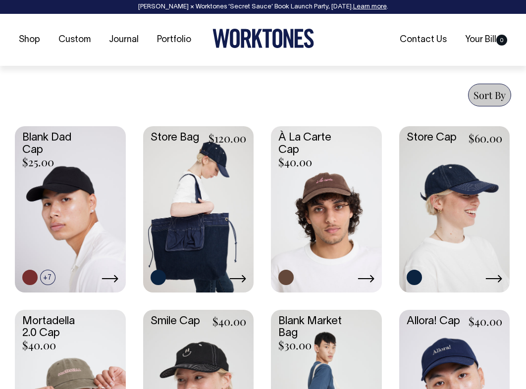 This screenshot has width=526, height=389. Describe the element at coordinates (174, 40) in the screenshot. I see `a: Portfolio` at that location.